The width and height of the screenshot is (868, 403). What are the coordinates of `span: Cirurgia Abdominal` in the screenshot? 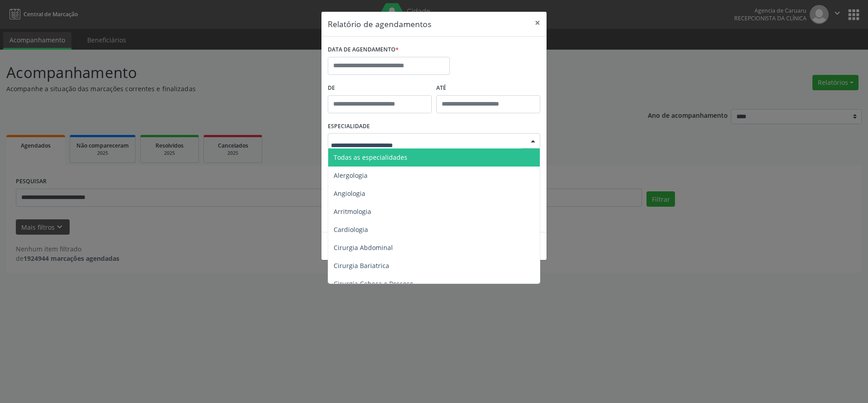 It's located at (363, 247).